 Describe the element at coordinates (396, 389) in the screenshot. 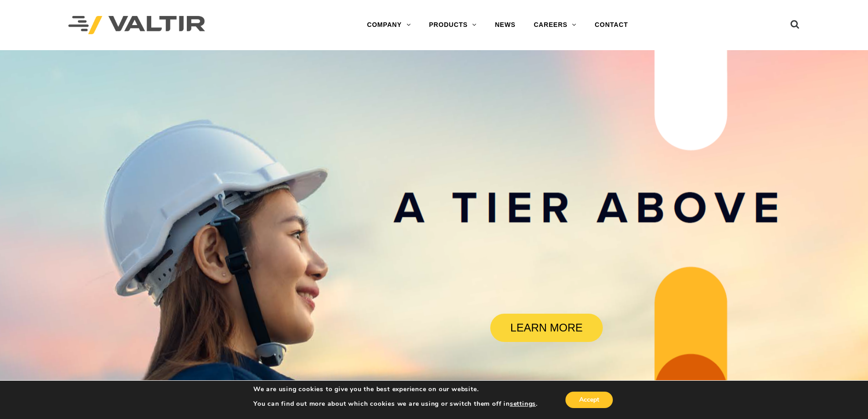

I see `p: We are using cookies to give you the best experience on our website.` at that location.